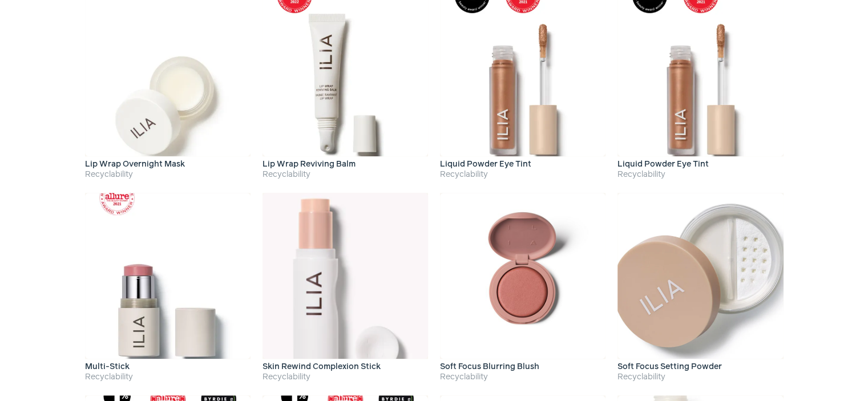 This screenshot has height=401, width=868. Describe the element at coordinates (138, 164) in the screenshot. I see `span: Lip Wrap Overnight Mask` at that location.